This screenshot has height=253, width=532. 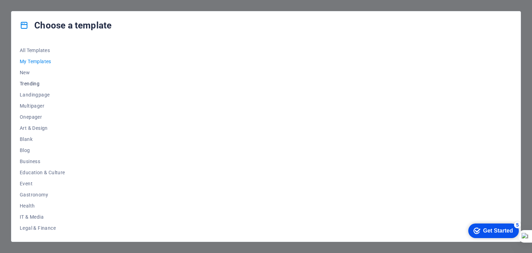 What do you see at coordinates (42, 117) in the screenshot?
I see `span: Onepager` at bounding box center [42, 117].